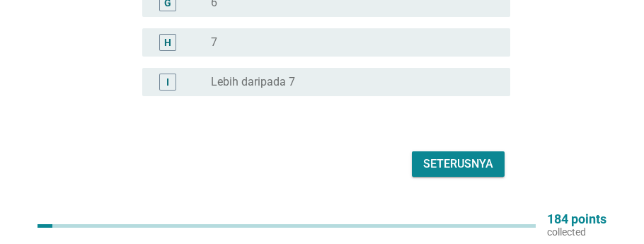  Describe the element at coordinates (577, 219) in the screenshot. I see `p: 184 points` at that location.